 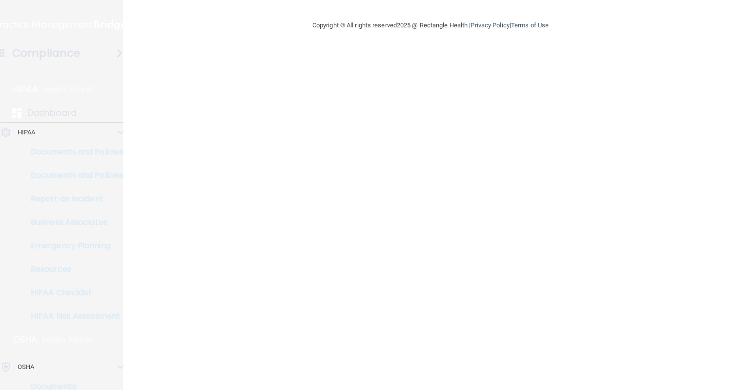 I want to click on a: Terms of Use, so click(x=530, y=25).